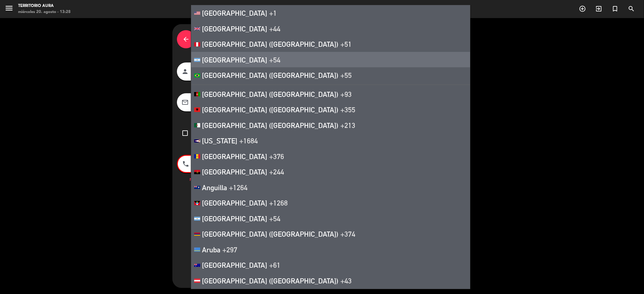  I want to click on span: Aruba, so click(211, 250).